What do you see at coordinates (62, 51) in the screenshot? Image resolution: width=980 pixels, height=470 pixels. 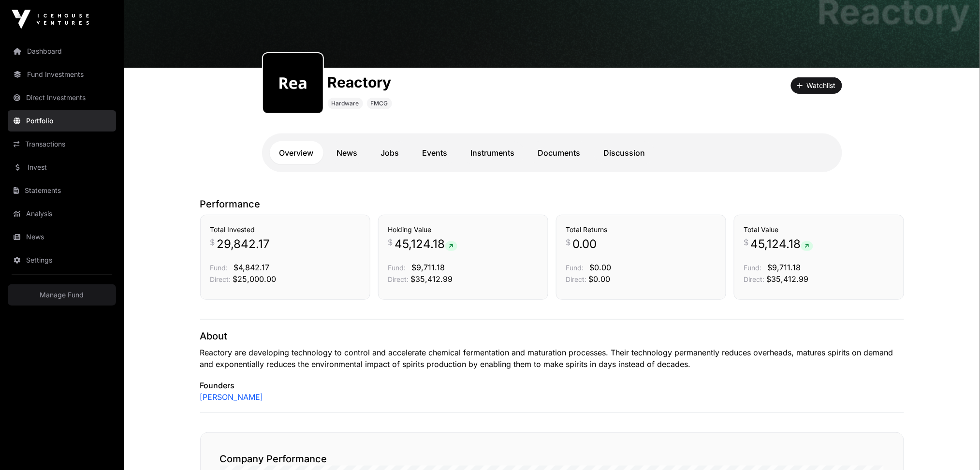 I see `a: Dashboard` at bounding box center [62, 51].